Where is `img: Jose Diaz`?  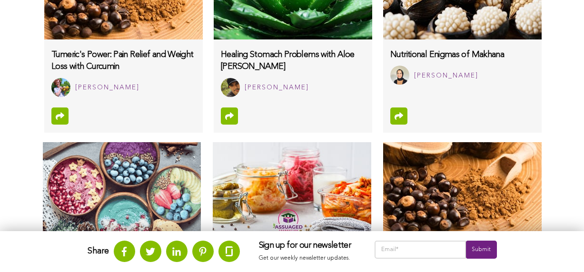 img: Jose Diaz is located at coordinates (230, 88).